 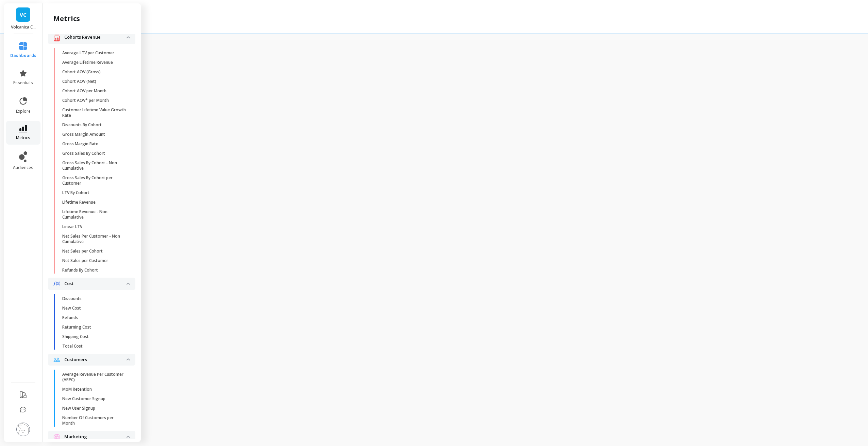 What do you see at coordinates (81, 72) in the screenshot?
I see `p: Cohort AOV (Gross)` at bounding box center [81, 72].